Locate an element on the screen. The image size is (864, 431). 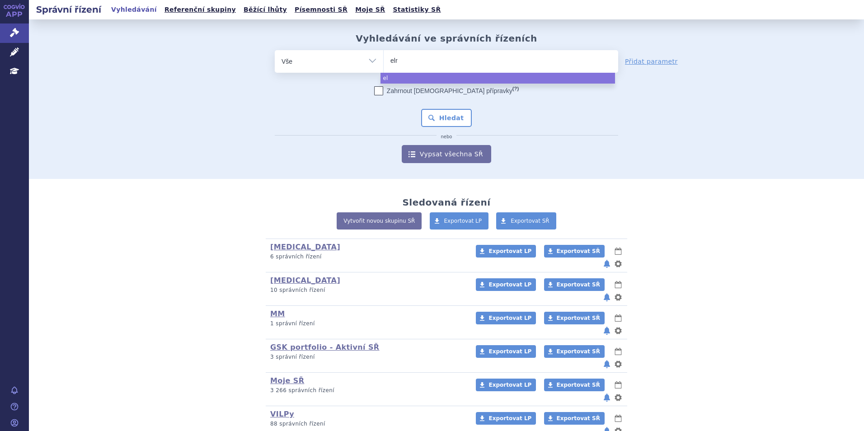
h2: Vyhledávání ve správních řízeních is located at coordinates (446, 38).